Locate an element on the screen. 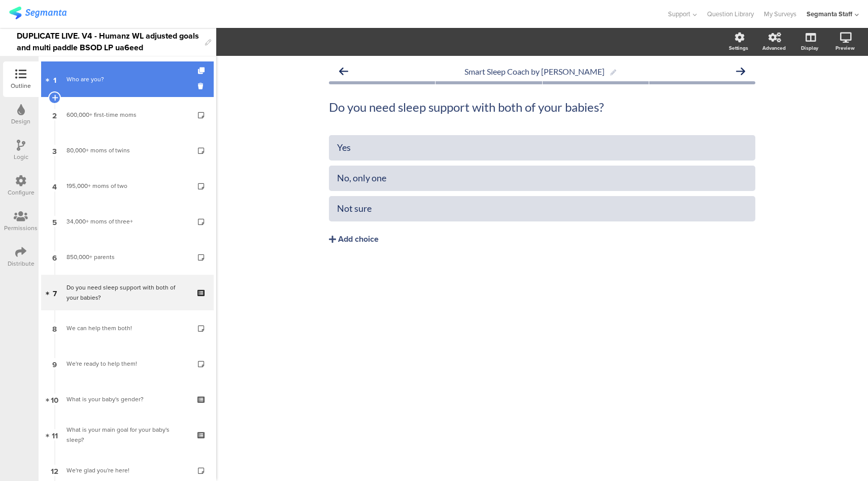 The width and height of the screenshot is (868, 481). div: DUPLICATE LIVE. V4 - Humanz WL adjusted goals and multi paddle BSOD LP ua6eed is located at coordinates (108, 42).